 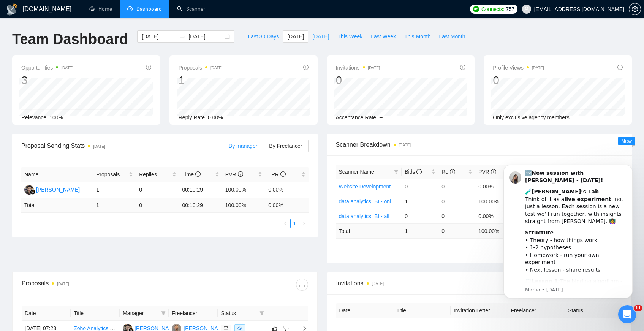 I want to click on span: Last Month, so click(x=452, y=36).